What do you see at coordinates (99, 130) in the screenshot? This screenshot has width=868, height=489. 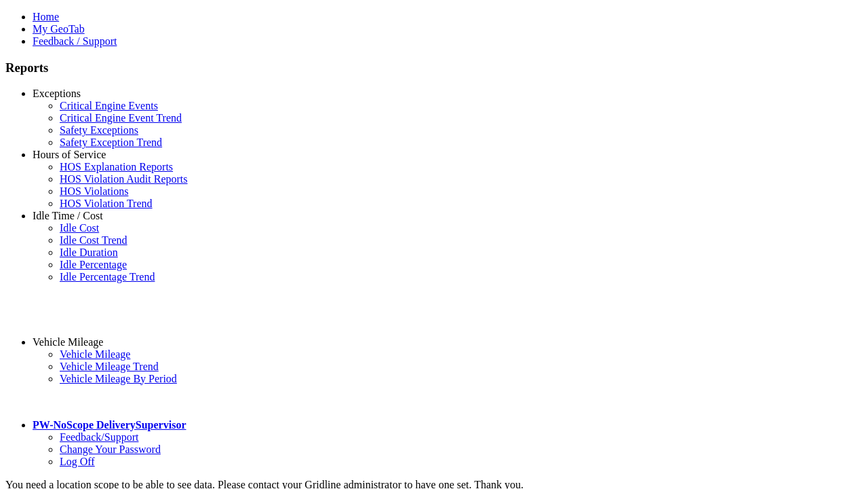 I see `a: Safety Exceptions` at bounding box center [99, 130].